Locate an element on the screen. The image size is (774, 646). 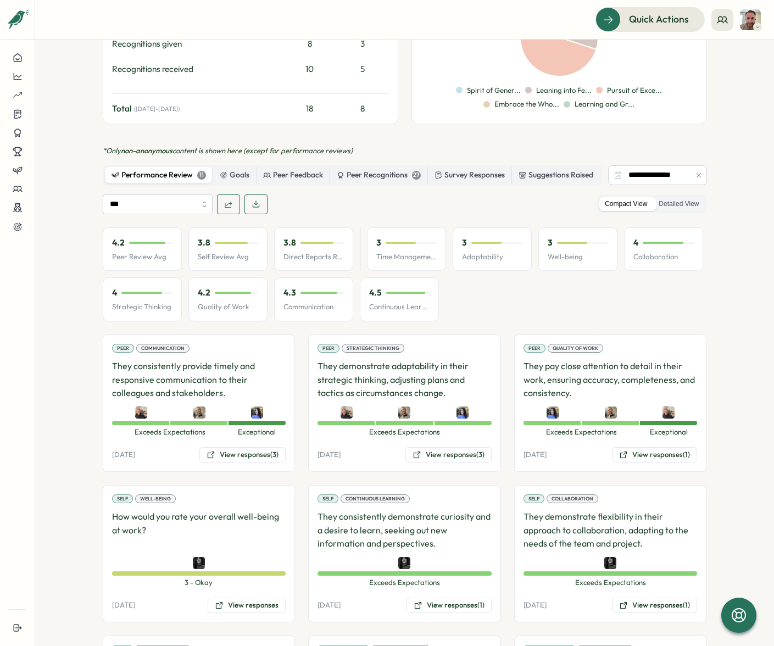
div: Quality of Work is located at coordinates (575, 348).